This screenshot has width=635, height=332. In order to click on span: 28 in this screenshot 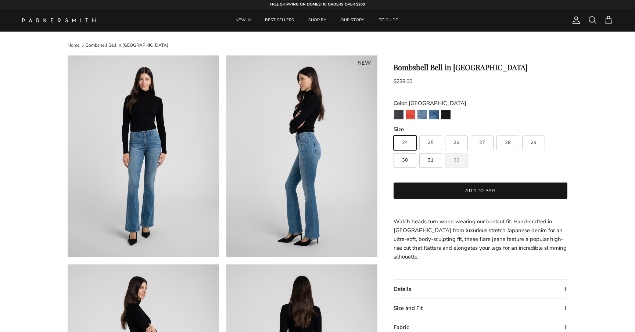, I will do `click(508, 143)`.